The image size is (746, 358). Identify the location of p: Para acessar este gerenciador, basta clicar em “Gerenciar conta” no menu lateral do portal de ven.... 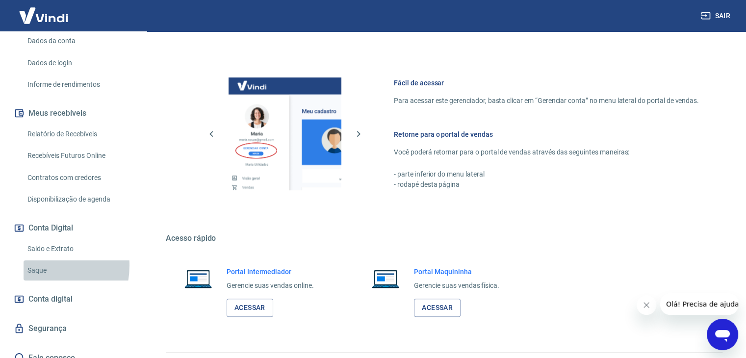
(546, 100).